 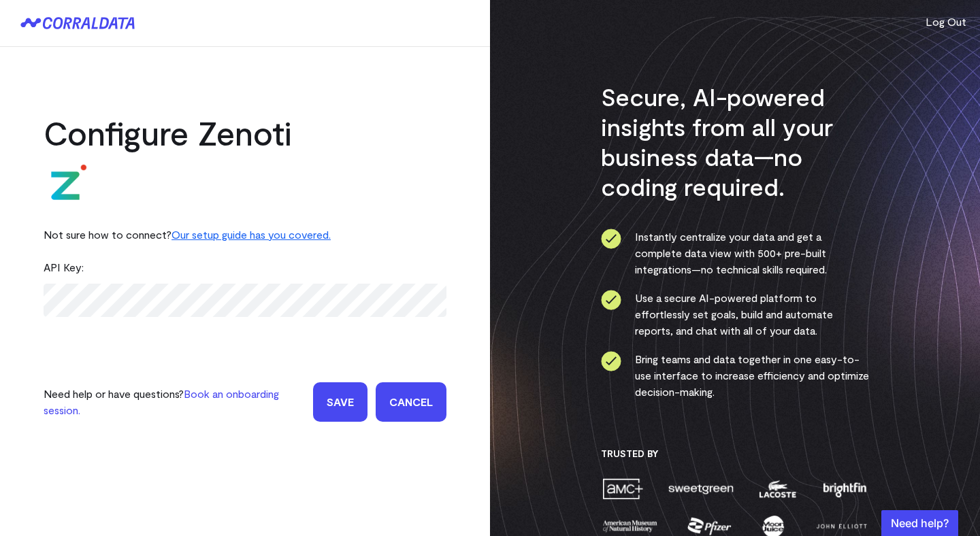 I want to click on img: zenoti-2086f9c1.png, so click(x=65, y=185).